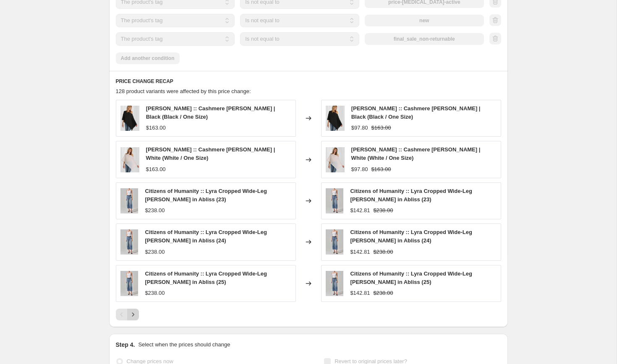 The height and width of the screenshot is (364, 617). I want to click on p: Select when the prices should change, so click(184, 345).